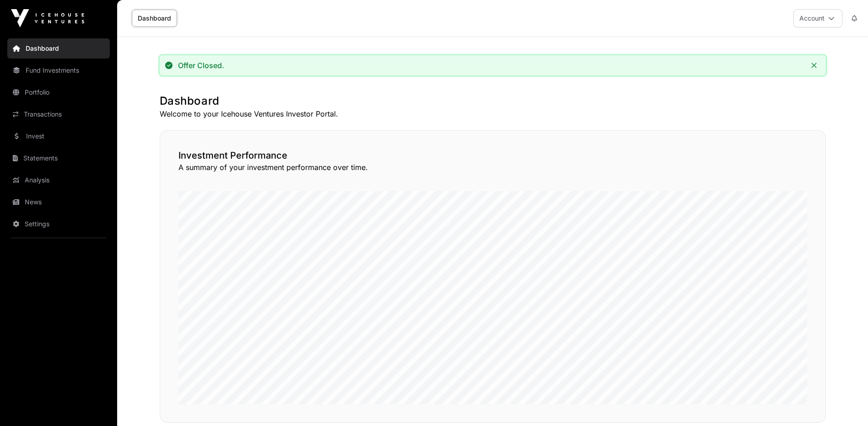  What do you see at coordinates (493, 101) in the screenshot?
I see `h1: Dashboard` at bounding box center [493, 101].